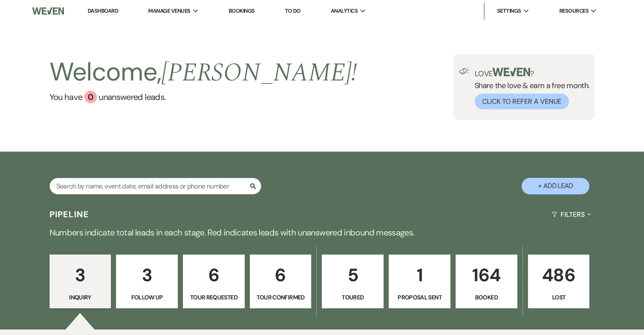  What do you see at coordinates (91, 97) in the screenshot?
I see `div: 0` at bounding box center [91, 97].